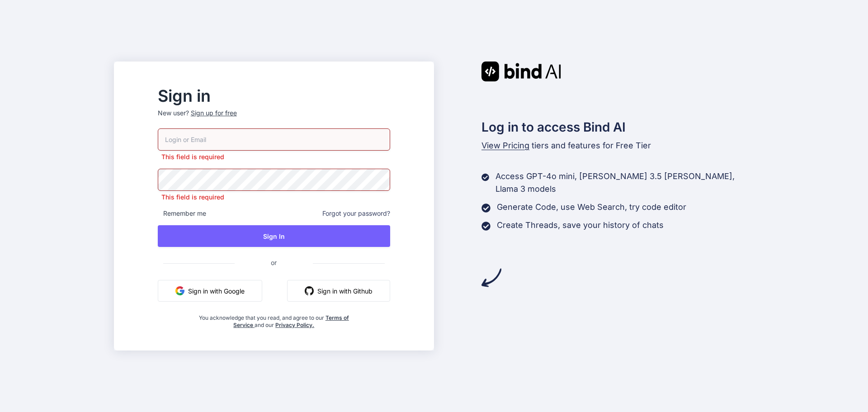  Describe the element at coordinates (618, 146) in the screenshot. I see `p: tiers and features for Free Tier` at that location.